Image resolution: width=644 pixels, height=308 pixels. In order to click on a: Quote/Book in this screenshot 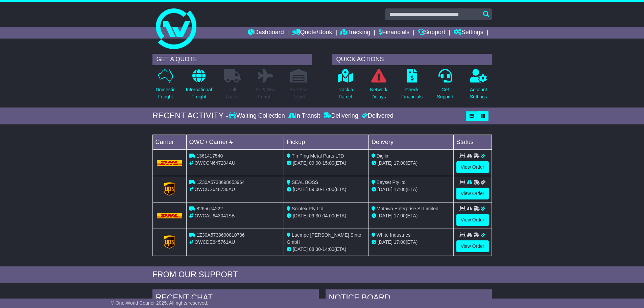, I will do `click(312, 33)`.